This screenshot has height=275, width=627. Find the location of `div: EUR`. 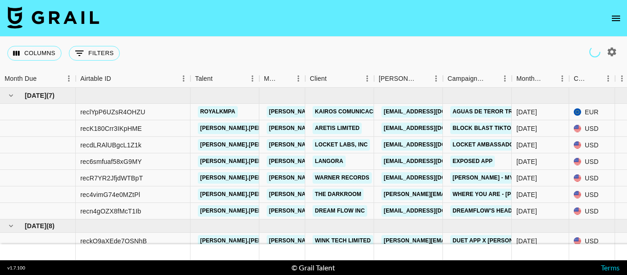

div: EUR is located at coordinates (592, 112).